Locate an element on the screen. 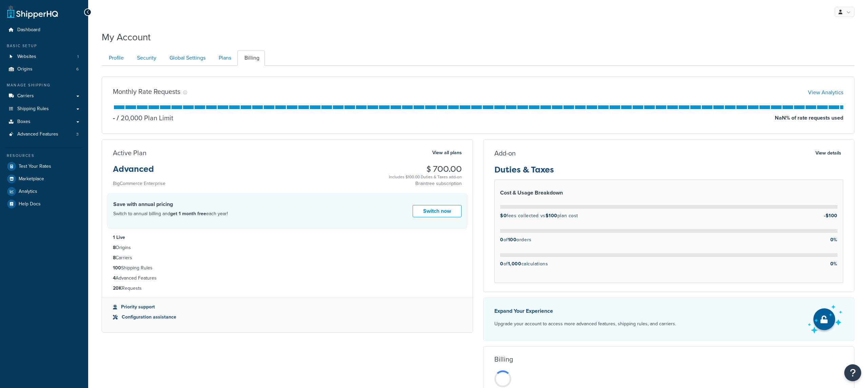 Image resolution: width=868 pixels, height=388 pixels. span: Advanced Features is located at coordinates (38, 134).